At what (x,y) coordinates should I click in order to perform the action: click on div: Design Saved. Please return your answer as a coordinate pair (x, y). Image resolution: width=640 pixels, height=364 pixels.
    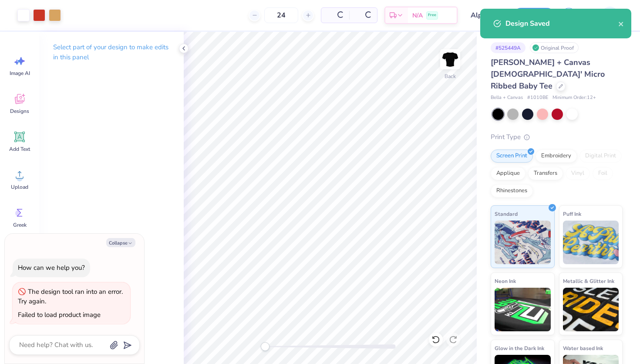
    Looking at the image, I should click on (562, 23).